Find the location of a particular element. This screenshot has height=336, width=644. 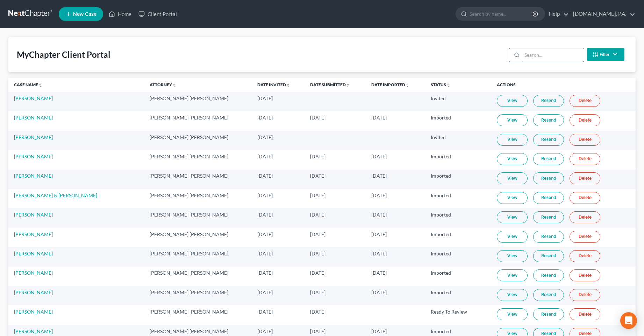

input: Search... is located at coordinates (553, 55).